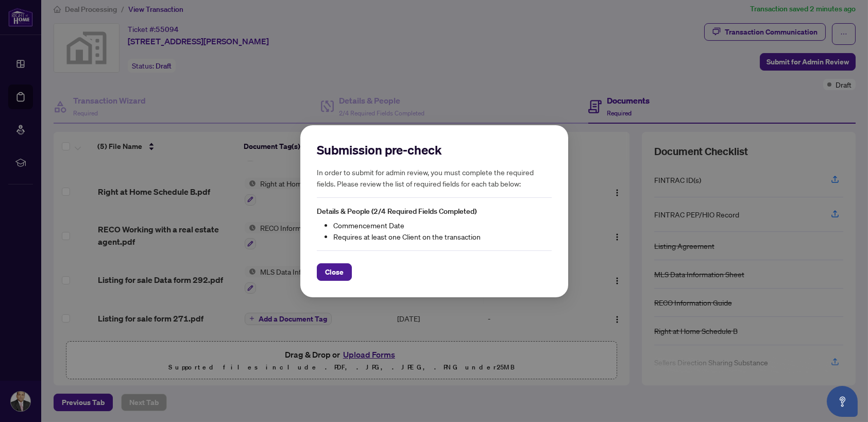 The height and width of the screenshot is (422, 868). I want to click on span: Close, so click(335, 272).